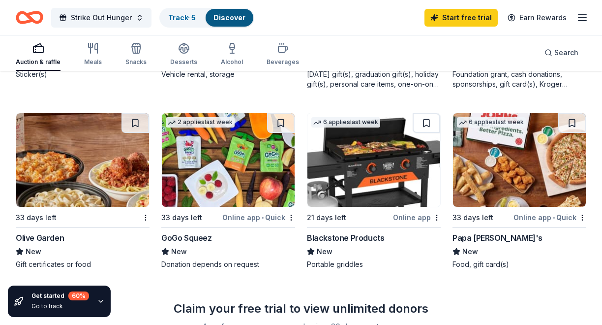 Image resolution: width=602 pixels, height=325 pixels. I want to click on span: Strike Out Hunger, so click(101, 18).